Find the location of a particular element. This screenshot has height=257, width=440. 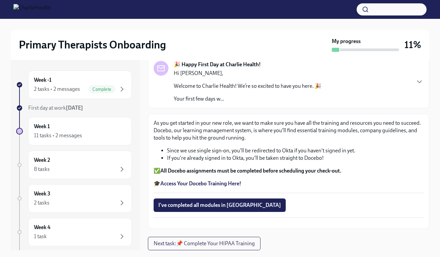

a: Access Your Docebo Training Here! is located at coordinates (200, 183).